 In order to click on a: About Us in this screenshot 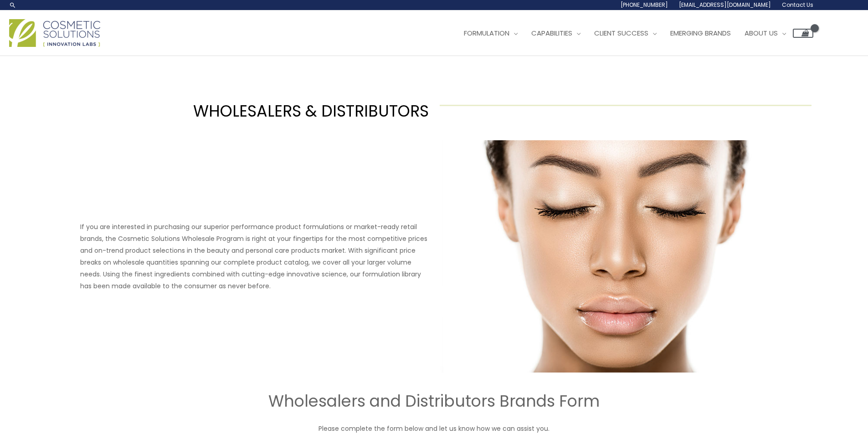, I will do `click(765, 33)`.